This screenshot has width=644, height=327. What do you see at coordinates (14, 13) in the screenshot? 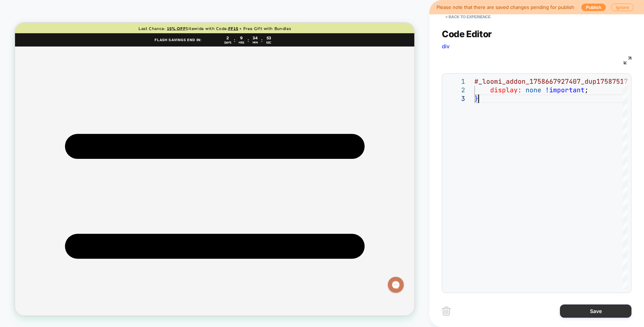
I see `button: Gorgias live chat` at bounding box center [14, 13].